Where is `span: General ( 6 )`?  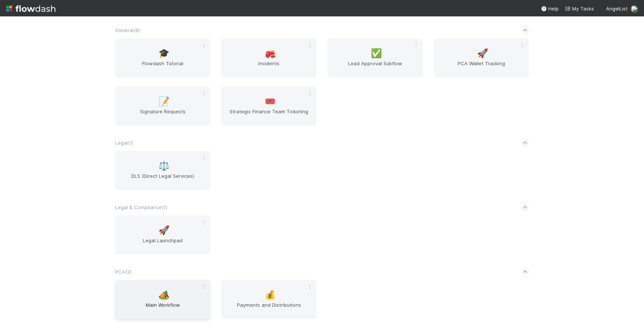 span: General ( 6 ) is located at coordinates (128, 30).